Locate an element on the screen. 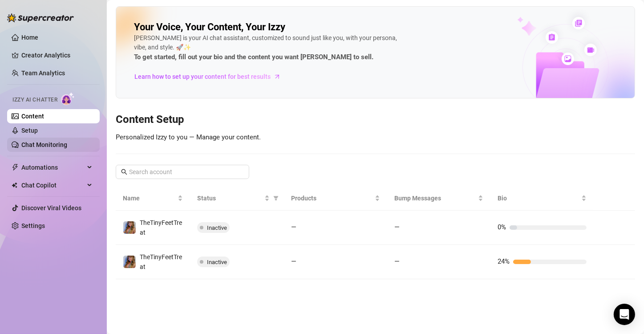 This screenshot has height=334, width=644. span: Name is located at coordinates (149, 199).